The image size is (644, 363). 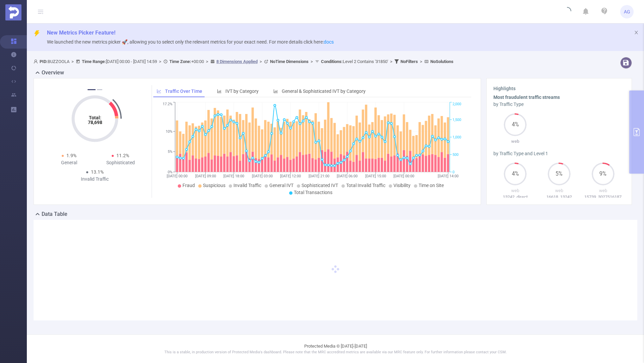 I want to click on span: General & Sophisticated IVT by Category, so click(x=324, y=91).